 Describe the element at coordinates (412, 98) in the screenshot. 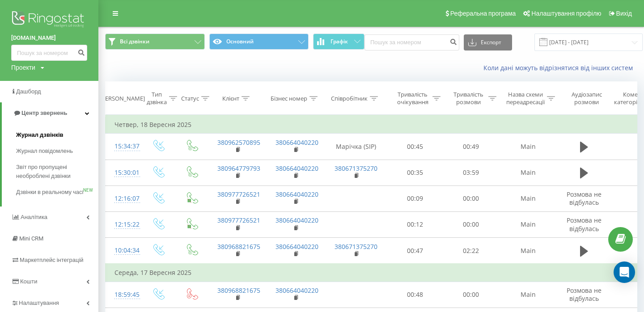

I see `div: Тривалість очікування` at that location.